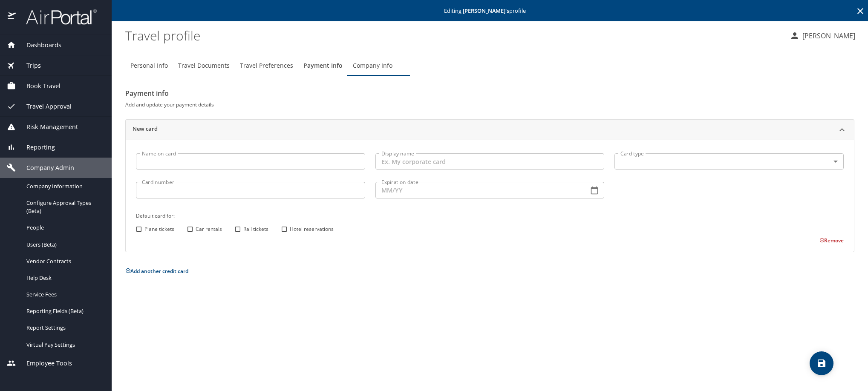 The image size is (868, 391). Describe the element at coordinates (479, 190) in the screenshot. I see `input: MM/YY` at that location.